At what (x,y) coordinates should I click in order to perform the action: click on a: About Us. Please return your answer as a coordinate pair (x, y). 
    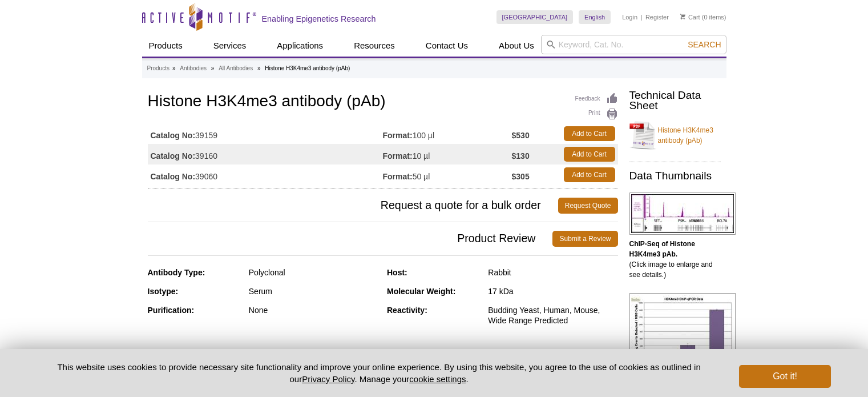
    Looking at the image, I should click on (517, 45).